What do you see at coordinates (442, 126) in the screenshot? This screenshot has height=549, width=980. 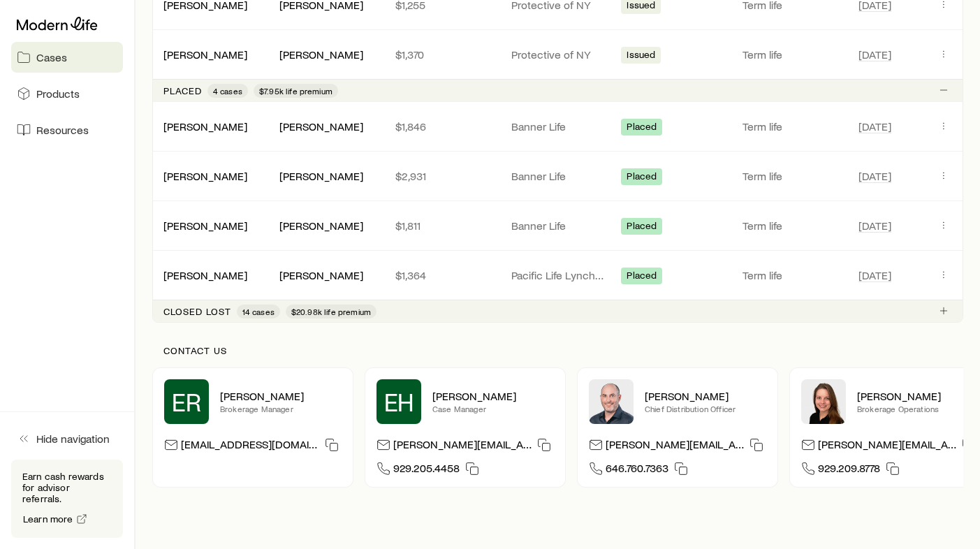 I see `p: $1,846` at bounding box center [442, 126].